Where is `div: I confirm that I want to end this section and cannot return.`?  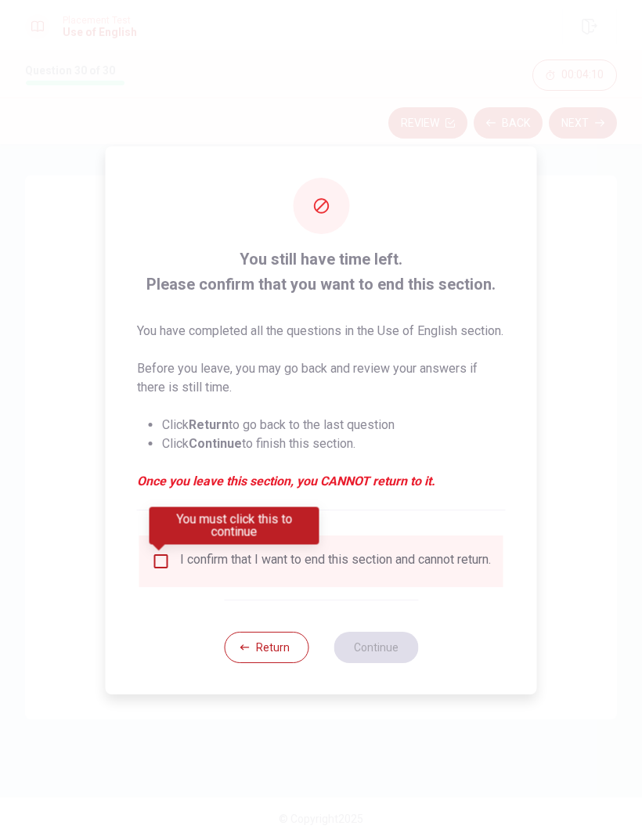
div: I confirm that I want to end this section and cannot return. is located at coordinates (335, 561).